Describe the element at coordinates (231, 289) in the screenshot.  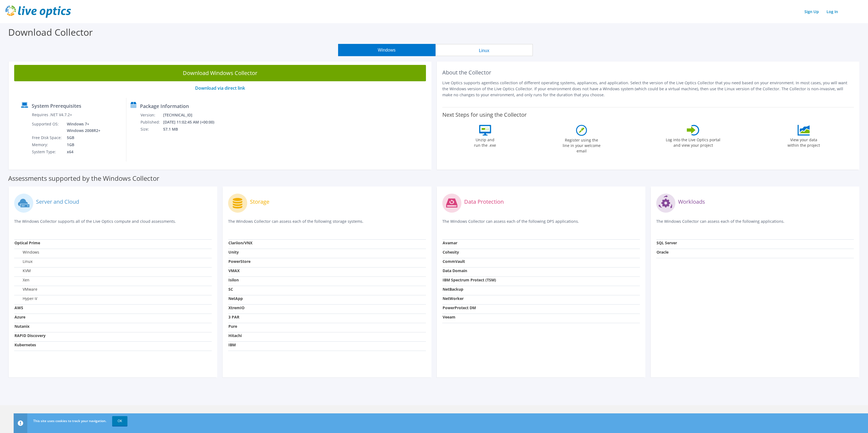
I see `strong: SC` at that location.